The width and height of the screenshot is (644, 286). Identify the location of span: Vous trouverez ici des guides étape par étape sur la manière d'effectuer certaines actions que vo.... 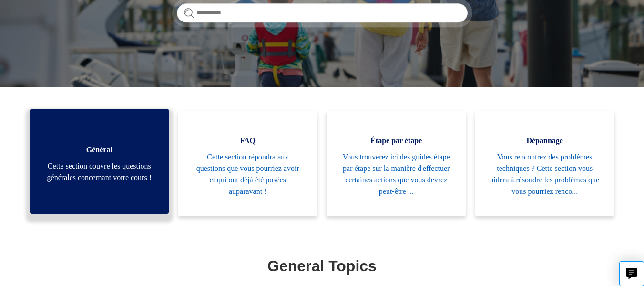
(396, 174).